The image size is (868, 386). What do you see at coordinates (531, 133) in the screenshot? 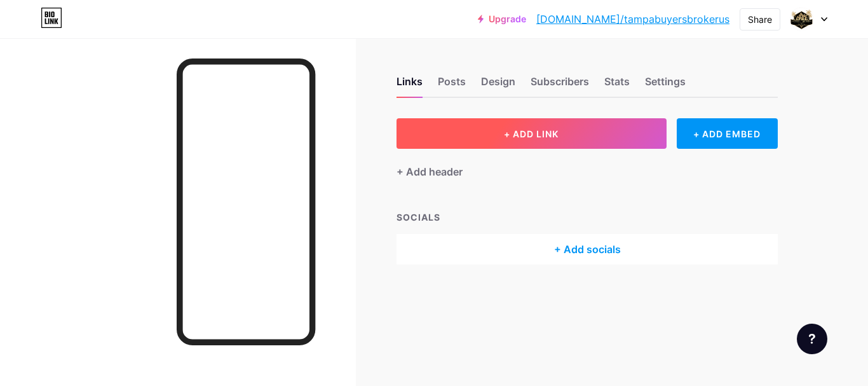
I see `span: + ADD LINK` at bounding box center [531, 133].